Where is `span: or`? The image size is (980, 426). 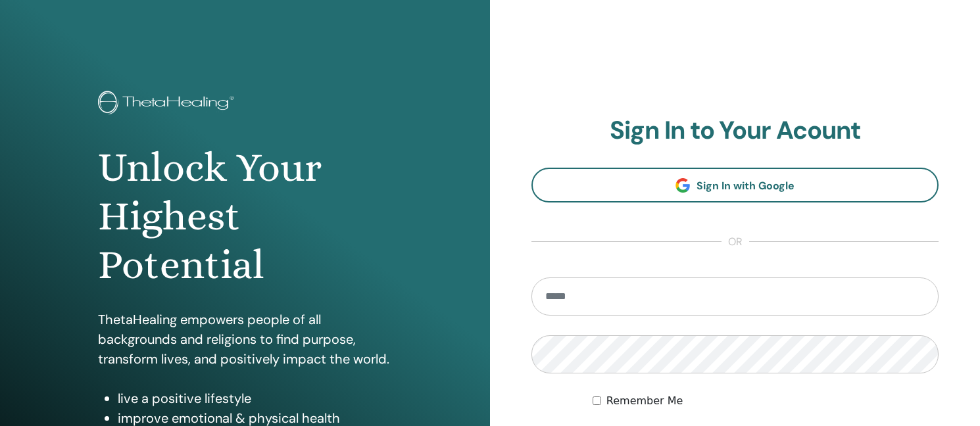 span: or is located at coordinates (735, 242).